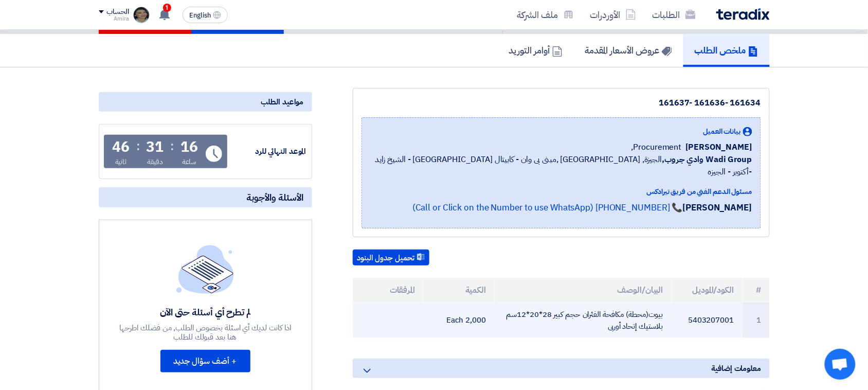  What do you see at coordinates (205, 15) in the screenshot?
I see `button: English` at bounding box center [205, 15].